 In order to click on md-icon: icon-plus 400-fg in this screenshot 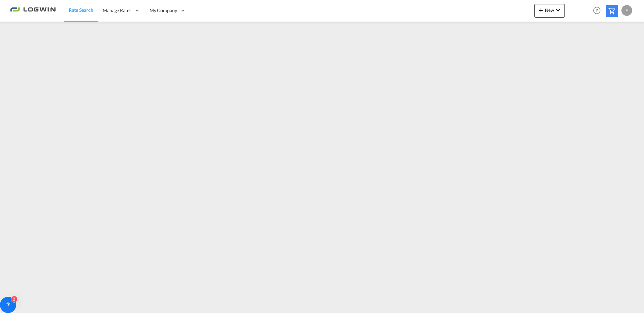, I will do `click(541, 10)`.